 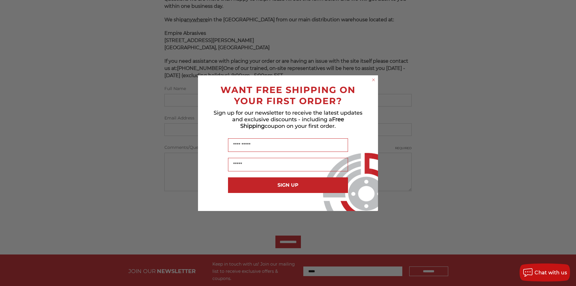 I want to click on input: Email, so click(x=288, y=164).